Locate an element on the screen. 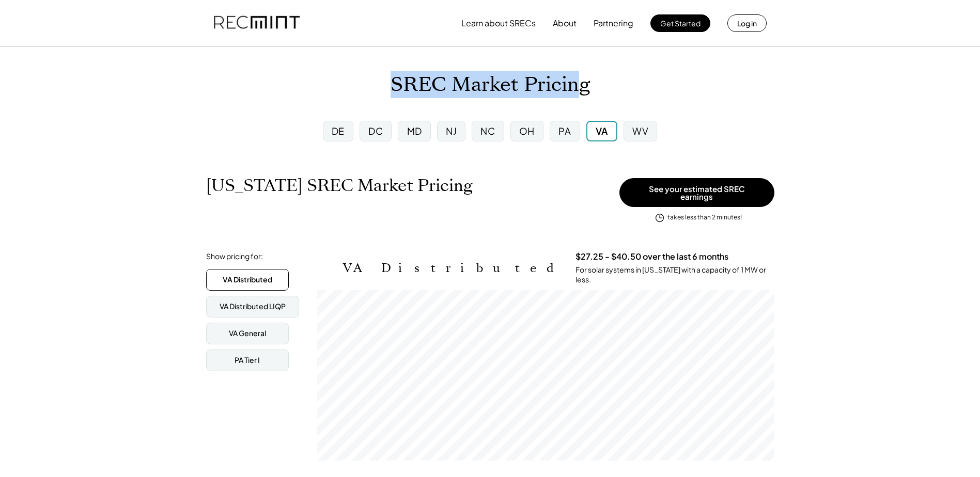 The height and width of the screenshot is (477, 980). button: Log in is located at coordinates (747, 23).